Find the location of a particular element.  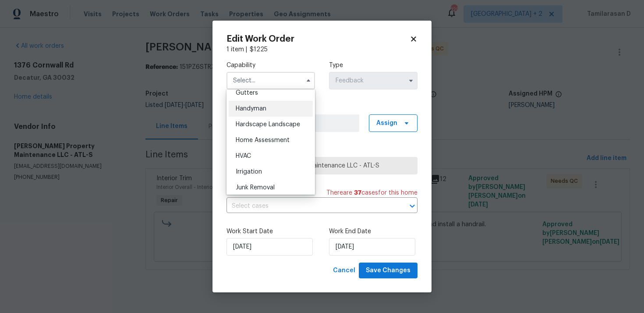

span: There are case s for this home is located at coordinates (372, 193).